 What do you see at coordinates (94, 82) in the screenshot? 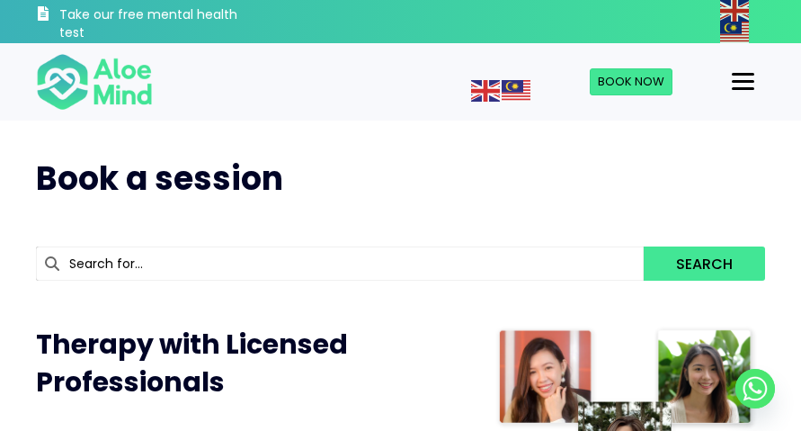
I see `img: Aloe mind Logo` at bounding box center [94, 82].